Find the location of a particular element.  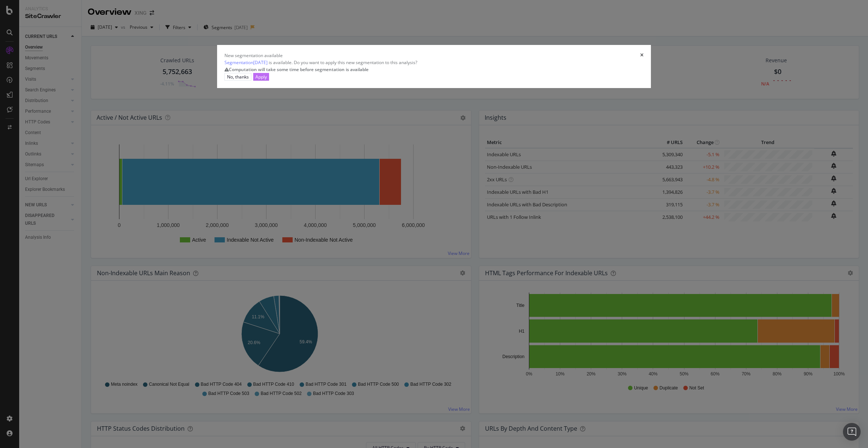

div: modal is located at coordinates (434, 66).